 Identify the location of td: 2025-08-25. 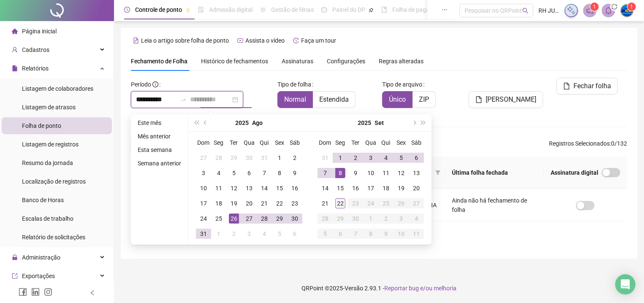
(219, 219).